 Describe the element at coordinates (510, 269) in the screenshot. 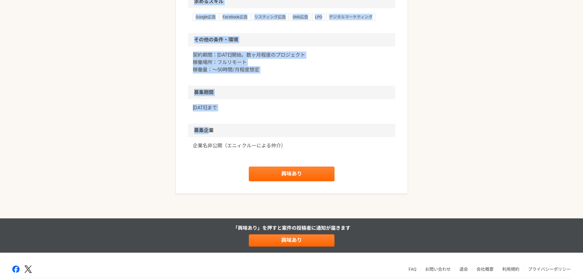

I see `a: 利用規約` at that location.